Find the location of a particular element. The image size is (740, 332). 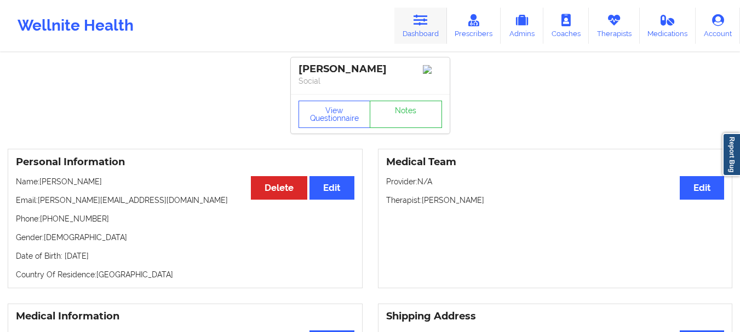

a: Admins is located at coordinates (522, 26).